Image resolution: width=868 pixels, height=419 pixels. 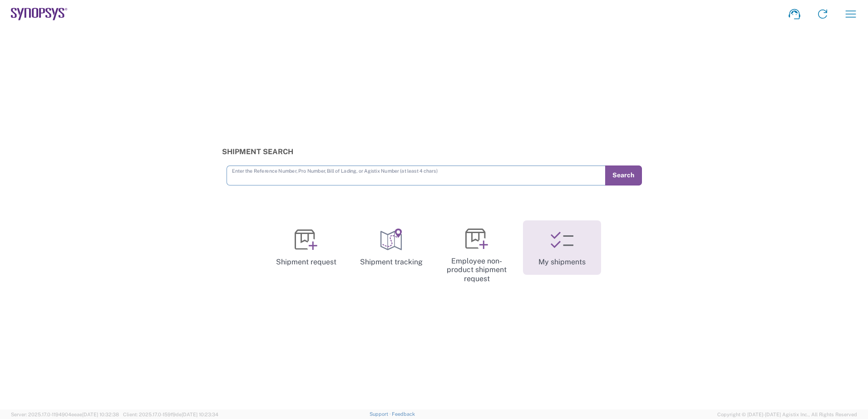 What do you see at coordinates (65, 415) in the screenshot?
I see `span: Server: 2025.17.0-1194904eeae` at bounding box center [65, 415].